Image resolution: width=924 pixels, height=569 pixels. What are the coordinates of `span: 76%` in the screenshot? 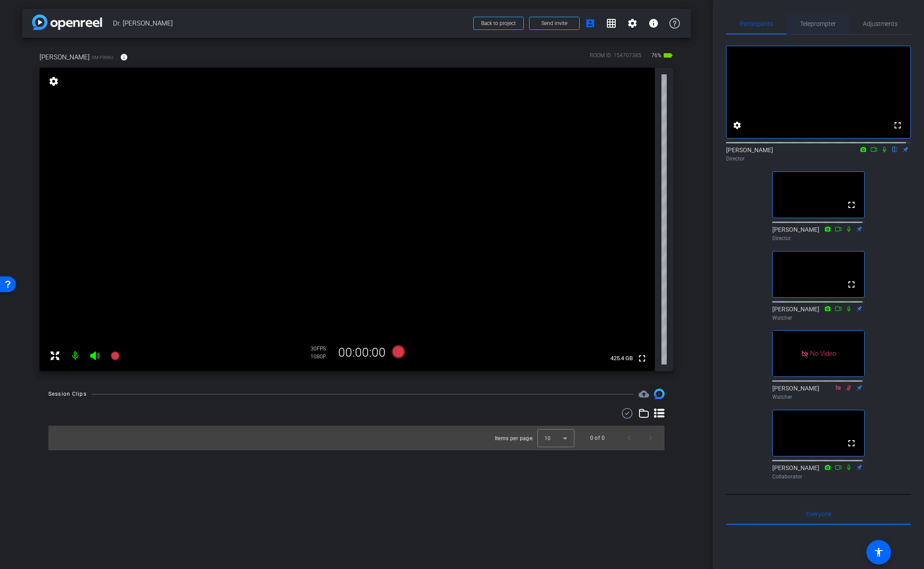 It's located at (657, 55).